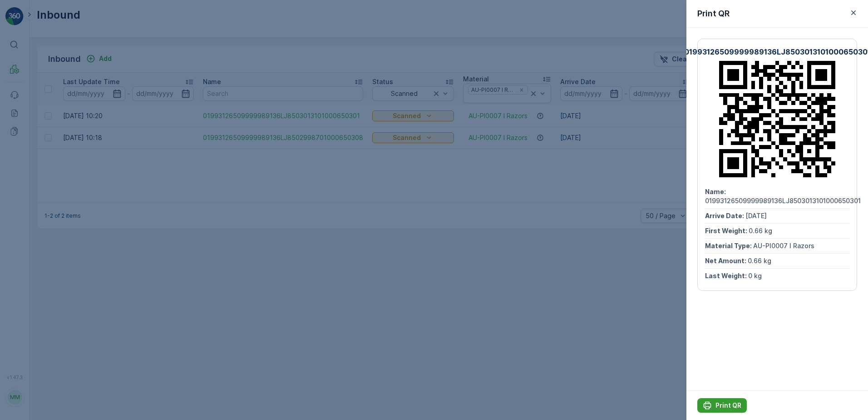 Image resolution: width=868 pixels, height=420 pixels. I want to click on span: First Weight :, so click(727, 231).